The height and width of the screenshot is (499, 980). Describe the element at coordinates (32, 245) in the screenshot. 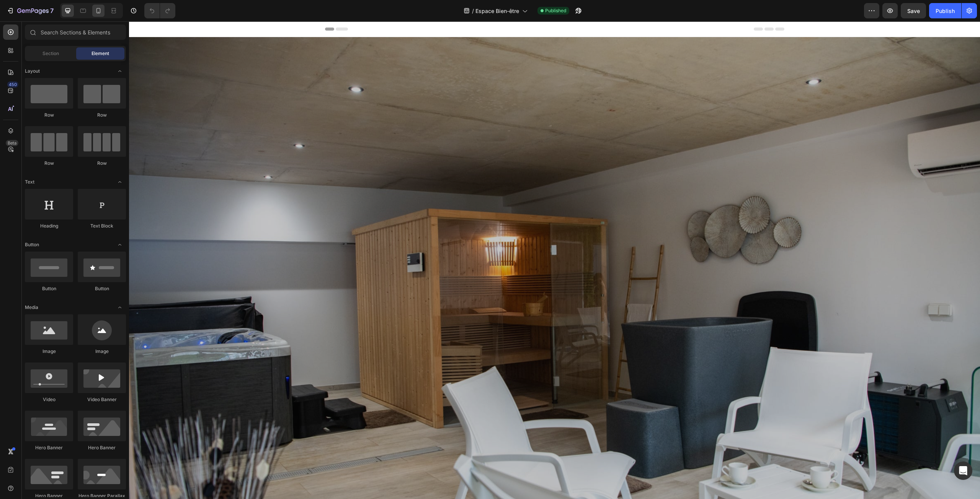

I see `span: Button` at that location.